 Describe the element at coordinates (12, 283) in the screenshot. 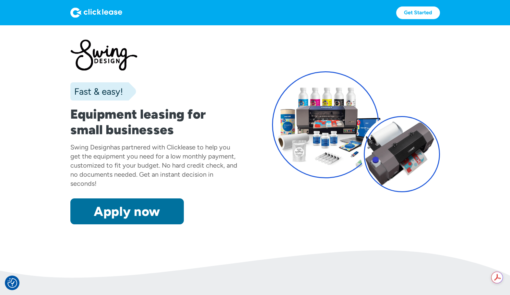

I see `button: Consent Preferences` at that location.